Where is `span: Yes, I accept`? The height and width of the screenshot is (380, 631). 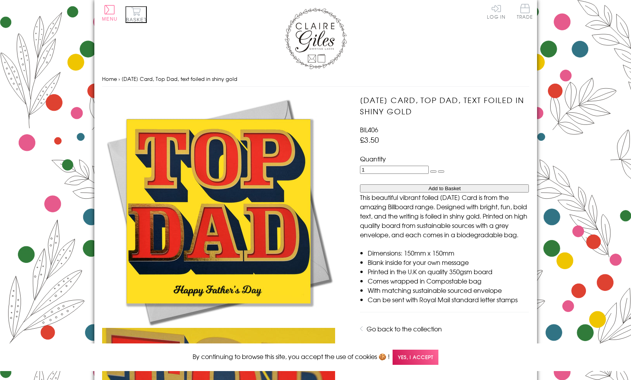
span: Yes, I accept is located at coordinates (416, 357).